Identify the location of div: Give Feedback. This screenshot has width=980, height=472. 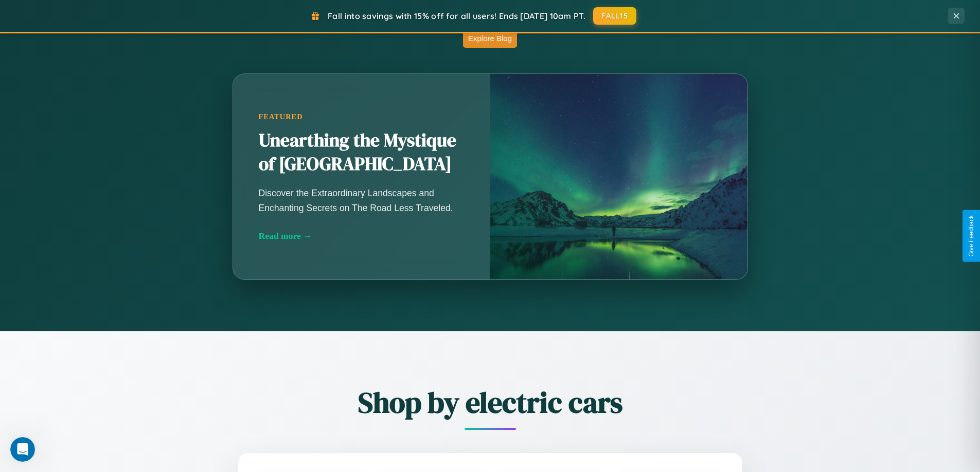
(971, 236).